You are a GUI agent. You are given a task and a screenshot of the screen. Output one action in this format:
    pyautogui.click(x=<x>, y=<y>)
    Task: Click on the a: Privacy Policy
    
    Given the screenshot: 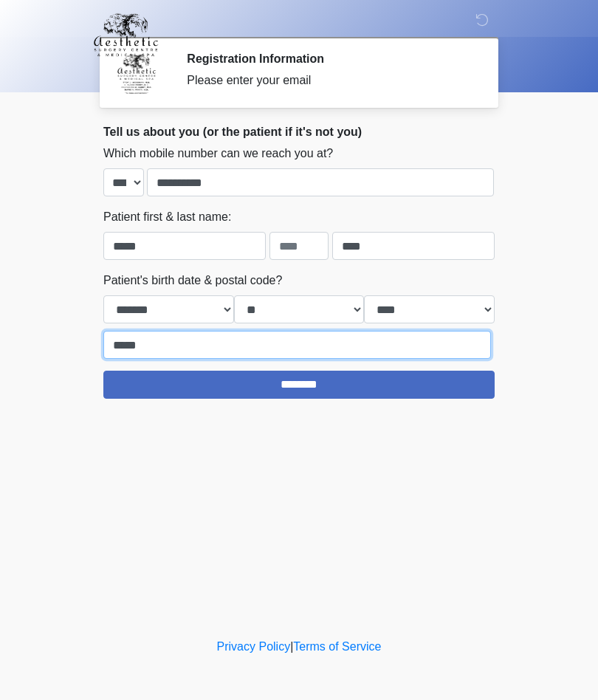 What is the action you would take?
    pyautogui.click(x=254, y=646)
    